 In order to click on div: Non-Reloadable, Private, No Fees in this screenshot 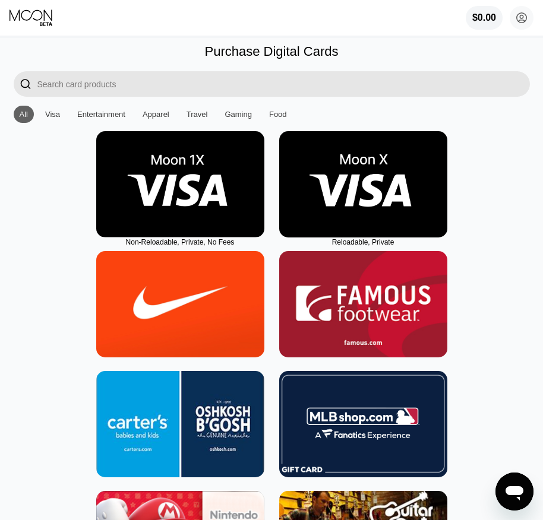, I will do `click(180, 242)`.